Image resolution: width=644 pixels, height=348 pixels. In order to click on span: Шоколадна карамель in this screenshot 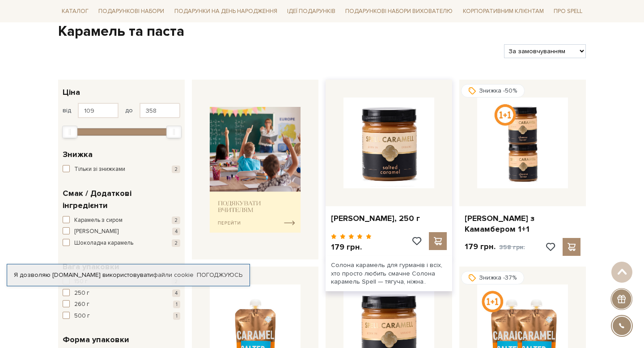, I will do `click(104, 243)`.